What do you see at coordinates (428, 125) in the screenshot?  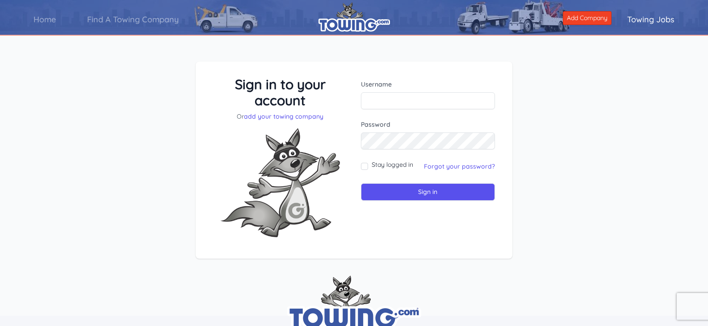 I see `label: Password` at bounding box center [428, 125].